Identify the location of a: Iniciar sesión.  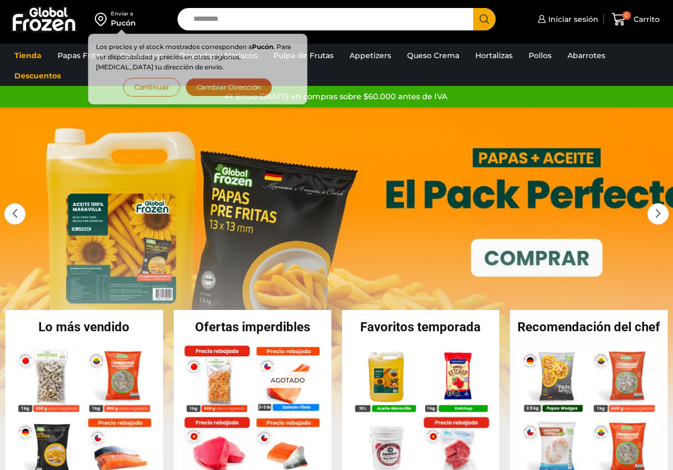
(567, 19).